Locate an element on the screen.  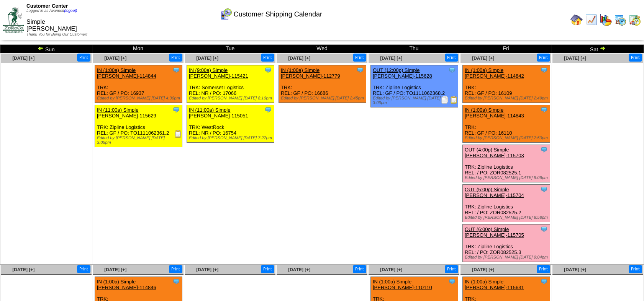
td: Sun is located at coordinates (47, 49).